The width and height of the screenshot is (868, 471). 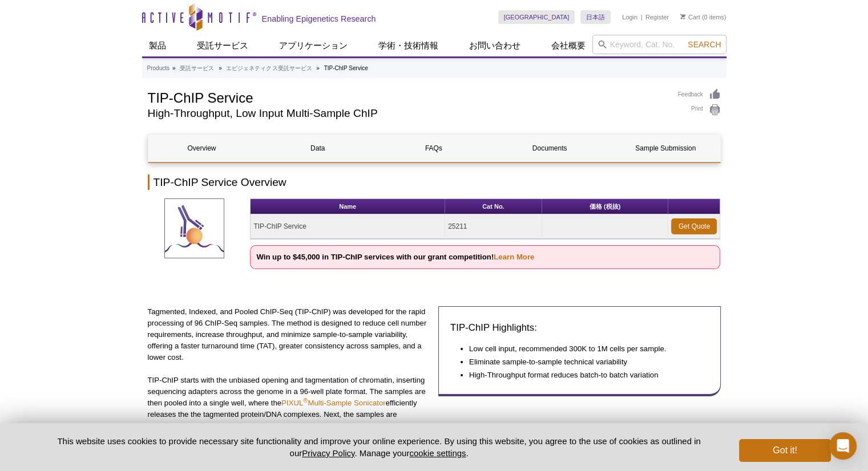 I want to click on a: Sample Submission, so click(x=666, y=148).